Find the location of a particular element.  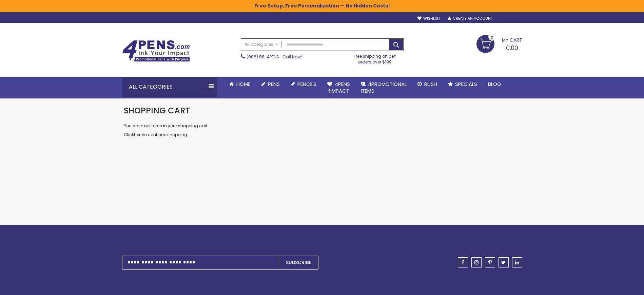

span: 4PROMOTIONAL ITEMS is located at coordinates (384, 87).